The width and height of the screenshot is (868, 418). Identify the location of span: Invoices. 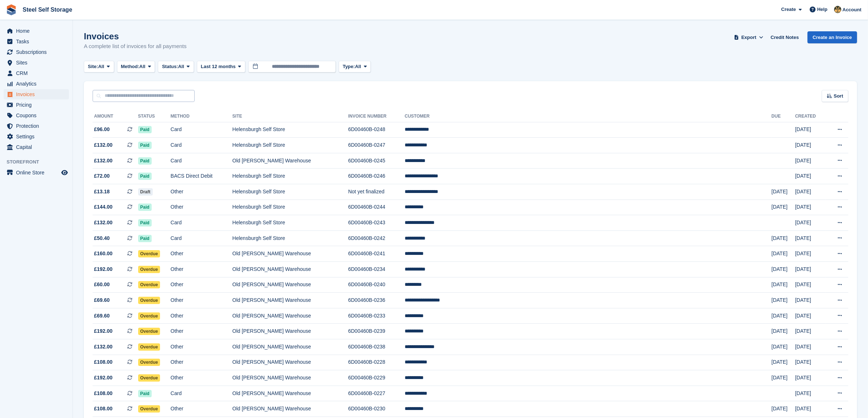
(38, 94).